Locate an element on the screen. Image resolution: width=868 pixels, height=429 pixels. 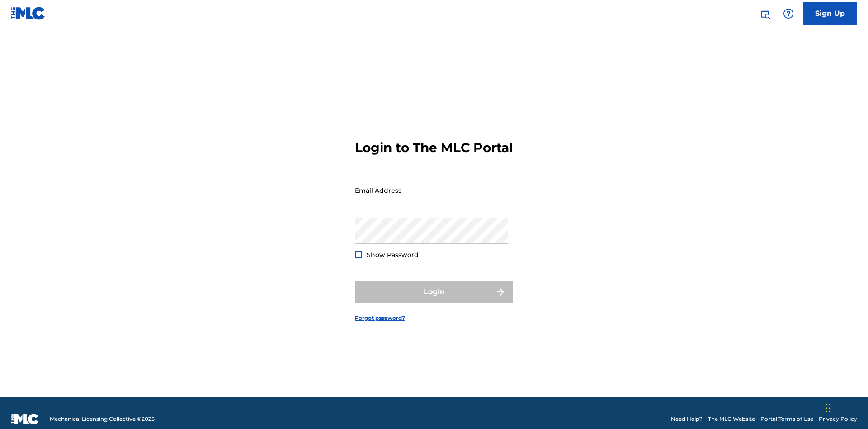
a: The MLC Website is located at coordinates (731, 419).